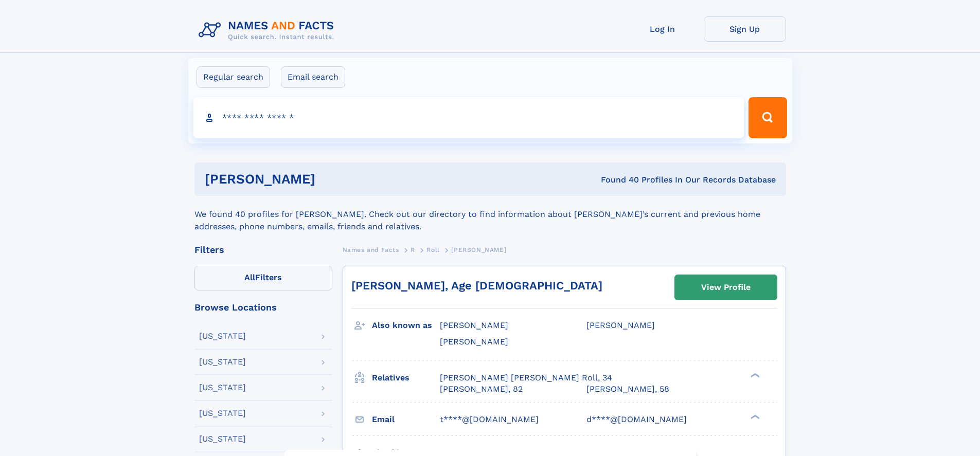 This screenshot has height=456, width=980. What do you see at coordinates (406, 378) in the screenshot?
I see `h3: Relatives` at bounding box center [406, 378].